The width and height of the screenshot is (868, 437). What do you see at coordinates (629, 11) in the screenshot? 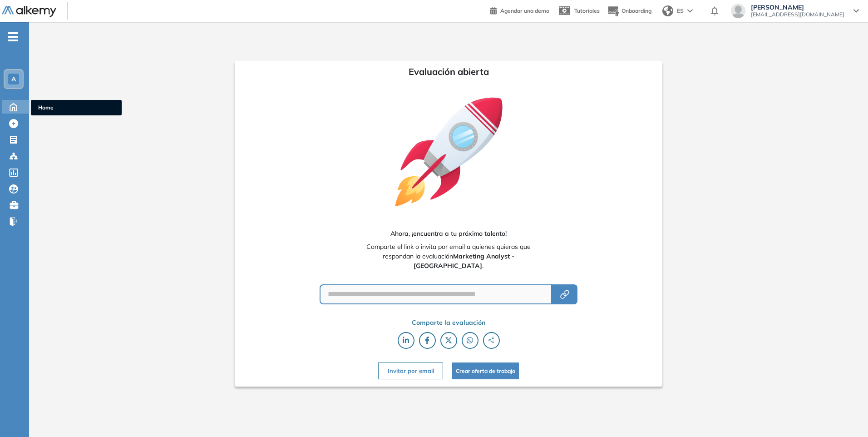
I see `button: Onboarding` at bounding box center [629, 11].